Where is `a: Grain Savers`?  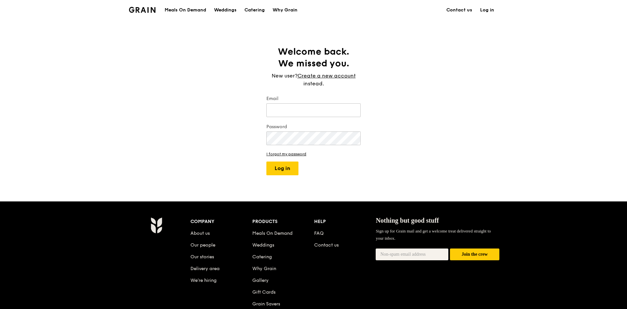 a: Grain Savers is located at coordinates (266, 304).